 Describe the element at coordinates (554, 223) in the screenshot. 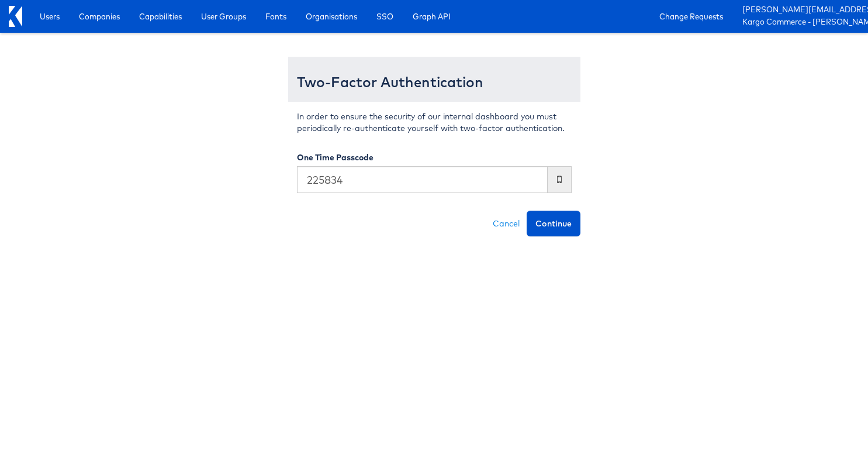

I see `button: Continue` at that location.